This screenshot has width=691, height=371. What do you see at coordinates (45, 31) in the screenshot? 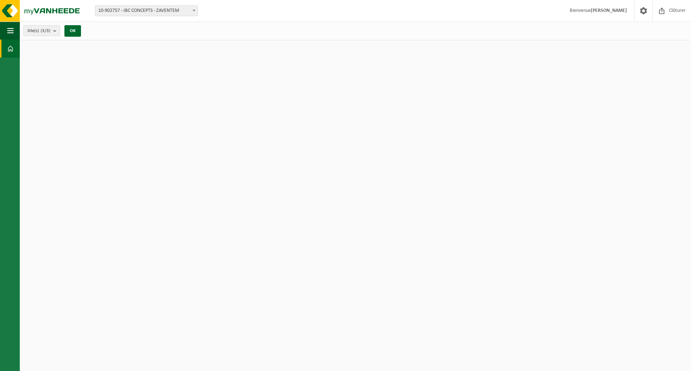
I see `count: (3/3)` at bounding box center [45, 31].